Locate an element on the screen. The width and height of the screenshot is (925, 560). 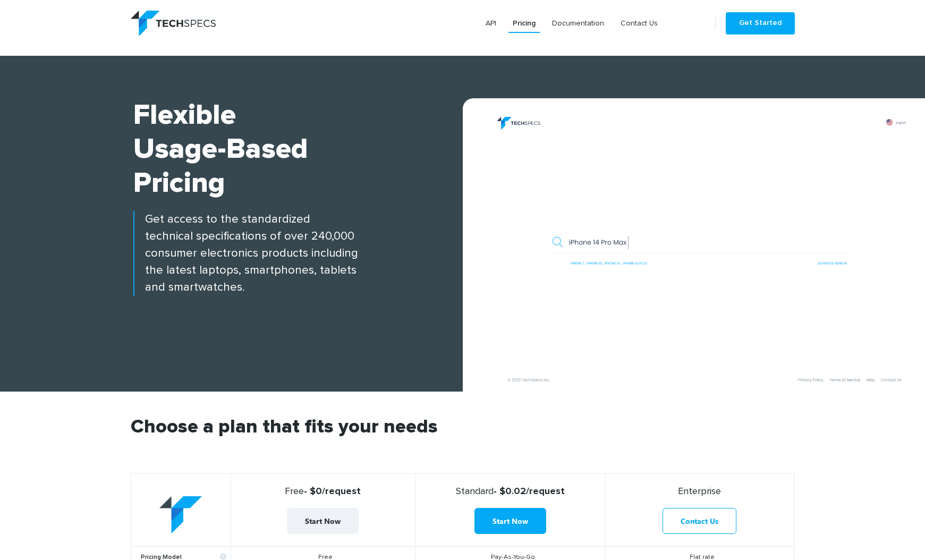
a: Pricing is located at coordinates (524, 23).